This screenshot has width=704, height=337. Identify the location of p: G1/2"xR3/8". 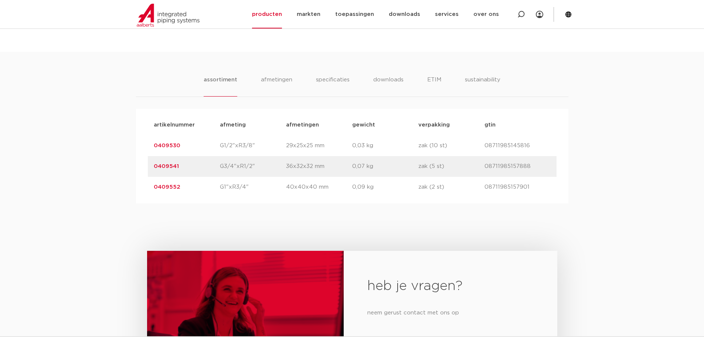
(253, 146).